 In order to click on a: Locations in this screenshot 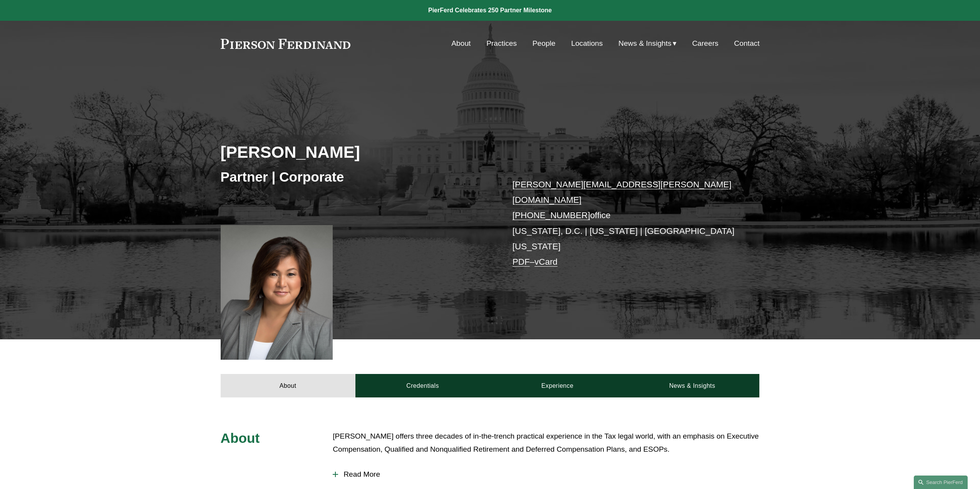, I will do `click(587, 43)`.